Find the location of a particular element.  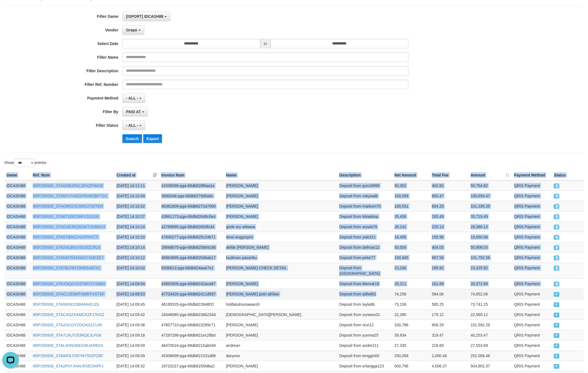

td: 283.49 is located at coordinates (449, 216).